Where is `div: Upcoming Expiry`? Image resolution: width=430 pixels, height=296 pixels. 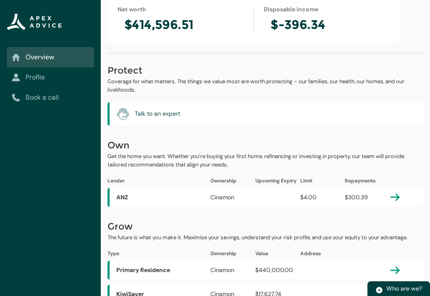 div: Upcoming Expiry is located at coordinates (278, 181).